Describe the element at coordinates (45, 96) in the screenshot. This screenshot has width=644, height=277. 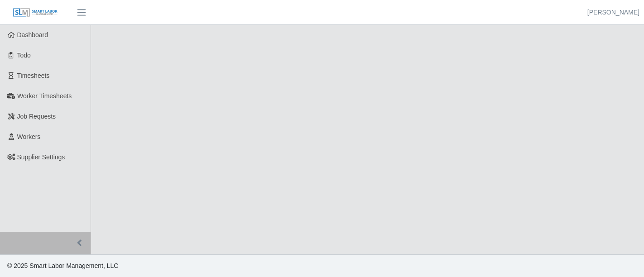
I see `span: Worker Timesheets` at that location.